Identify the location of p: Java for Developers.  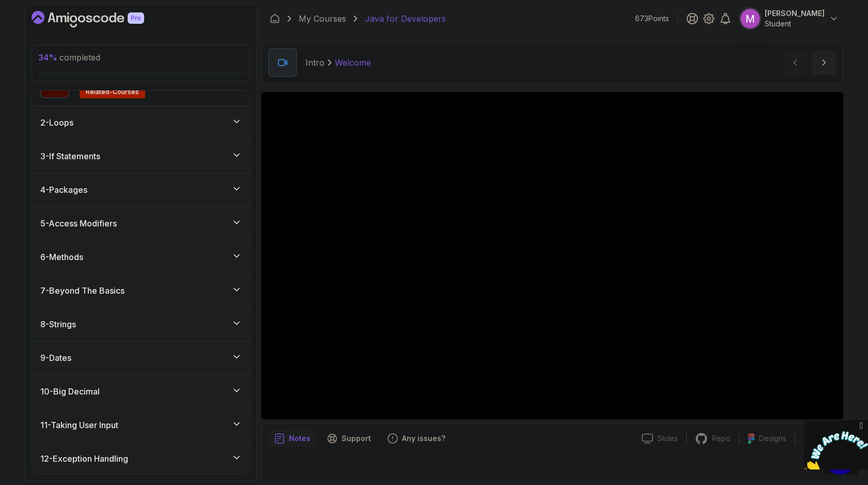
(405, 18).